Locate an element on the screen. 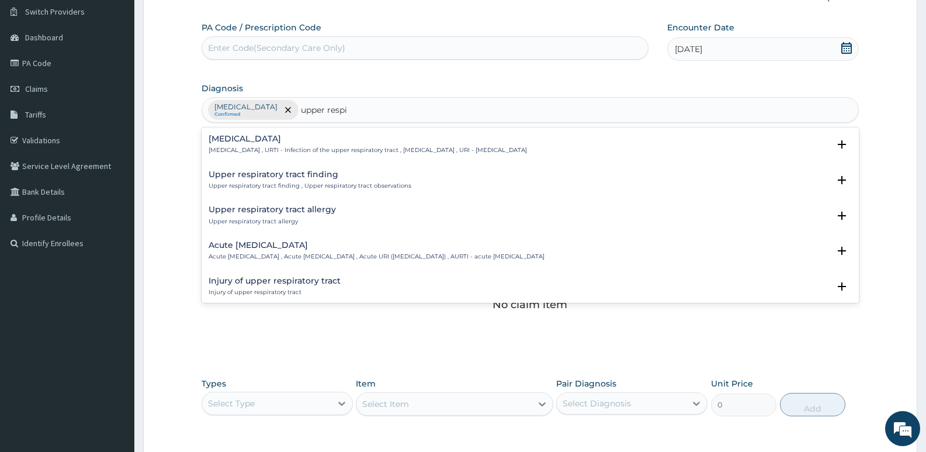 The width and height of the screenshot is (926, 452). small: Confirmed is located at coordinates (246, 115).